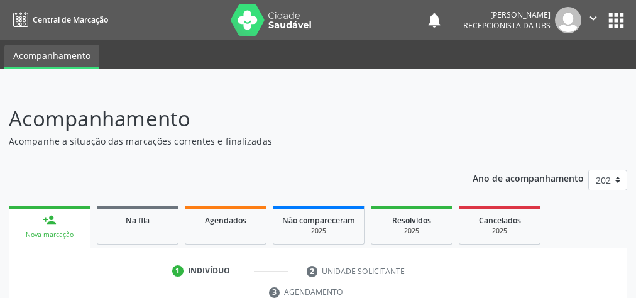 Image resolution: width=636 pixels, height=298 pixels. What do you see at coordinates (225, 141) in the screenshot?
I see `p: Acompanhe a situação das marcações correntes e finalizadas` at bounding box center [225, 141].